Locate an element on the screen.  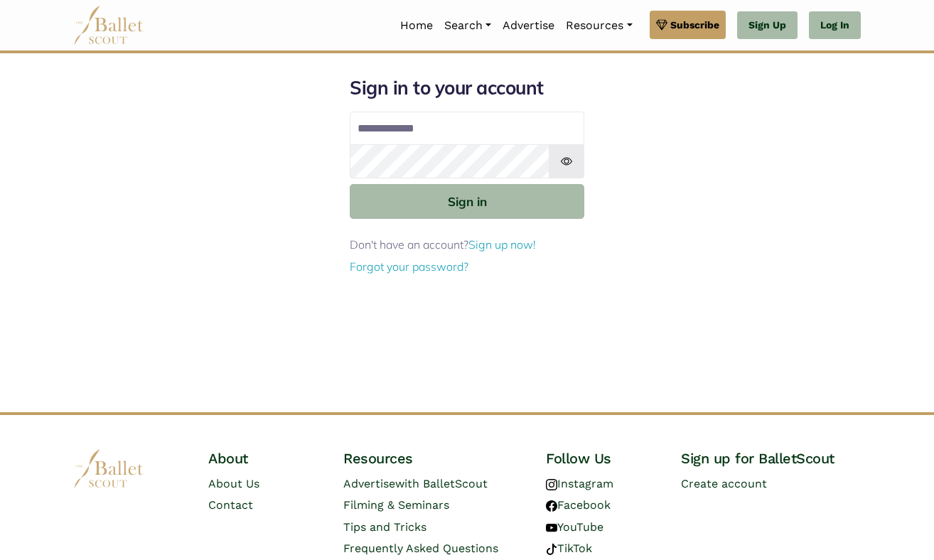
a: Instagram is located at coordinates (579, 483).